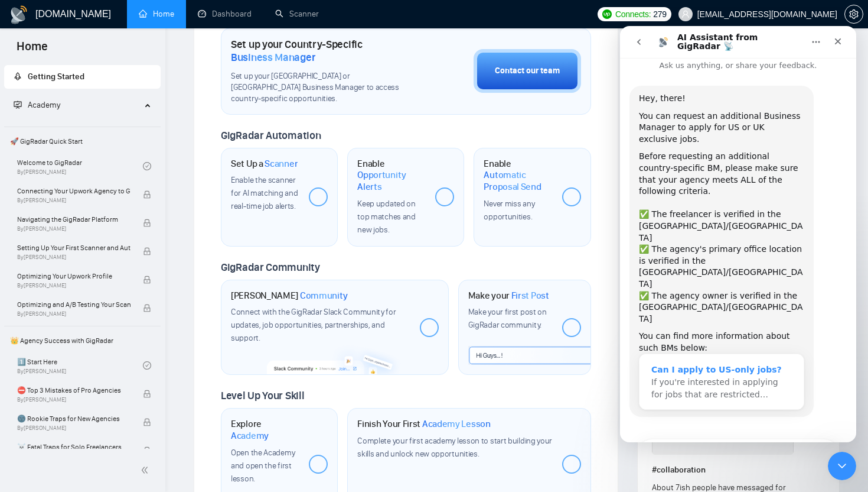 Image resolution: width=868 pixels, height=492 pixels. Describe the element at coordinates (82, 142) in the screenshot. I see `span: 🚀 GigRadar Quick Start` at that location.